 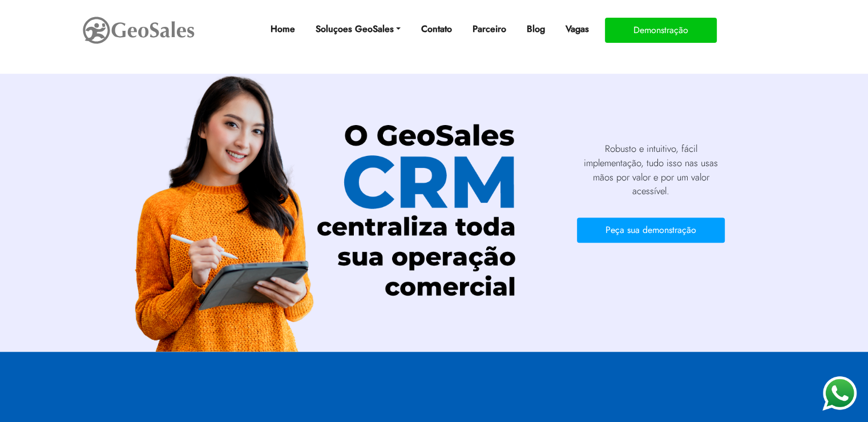 I want to click on a: Soluçoes GeoSales, so click(x=357, y=29).